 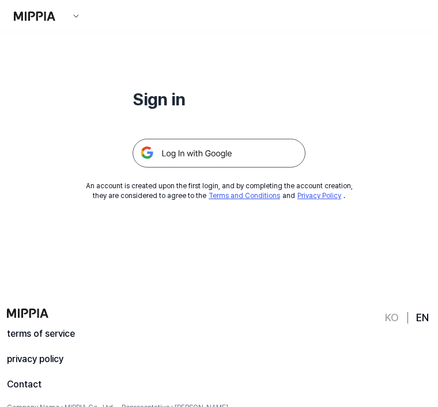 What do you see at coordinates (219, 191) in the screenshot?
I see `div: An account is created upon the first login, and by completing the account creation, they are cons...` at bounding box center [219, 191].